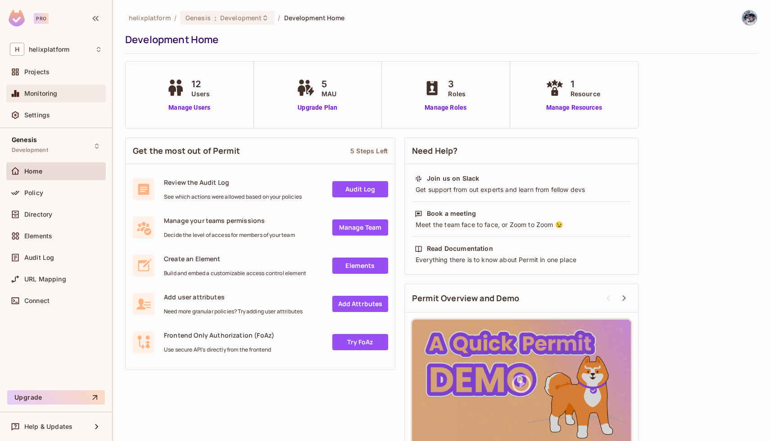 The height and width of the screenshot is (441, 770). I want to click on span: Users, so click(200, 94).